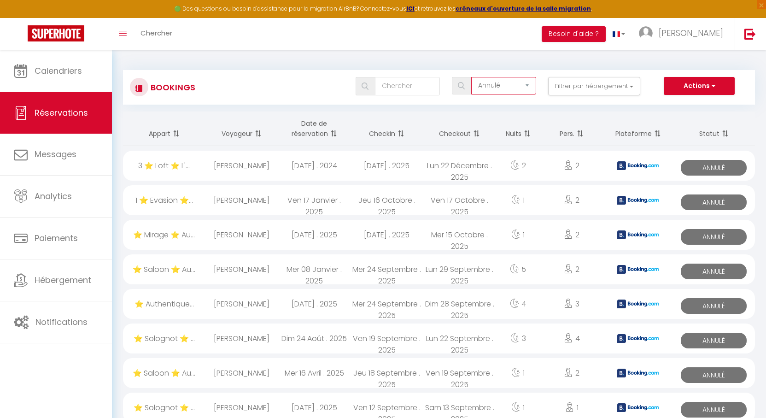 This screenshot has height=418, width=766. What do you see at coordinates (314, 129) in the screenshot?
I see `th: Sort by booking date` at bounding box center [314, 129].